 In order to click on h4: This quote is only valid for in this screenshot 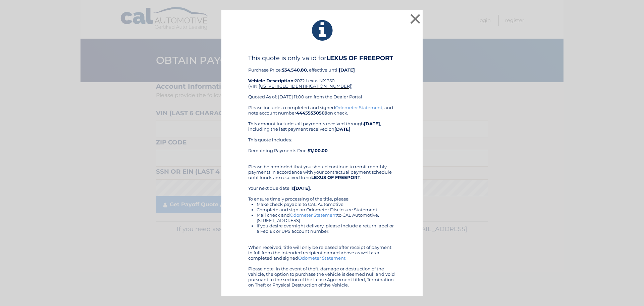, I will do `click(322, 58)`.